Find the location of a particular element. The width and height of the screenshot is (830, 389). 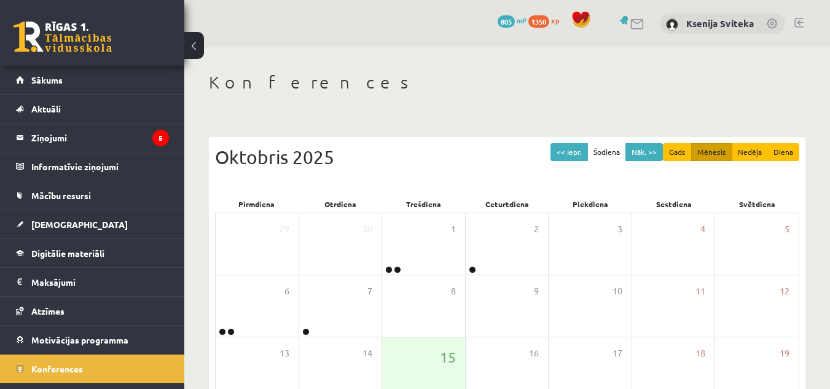

div: Piekdiena is located at coordinates (590, 204).